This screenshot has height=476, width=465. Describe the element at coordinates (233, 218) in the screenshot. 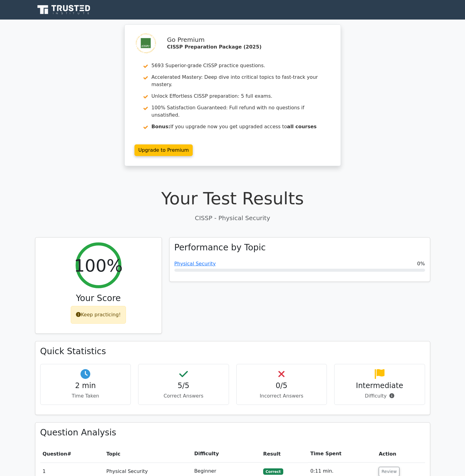

I see `p: CISSP - Physical Security` at that location.